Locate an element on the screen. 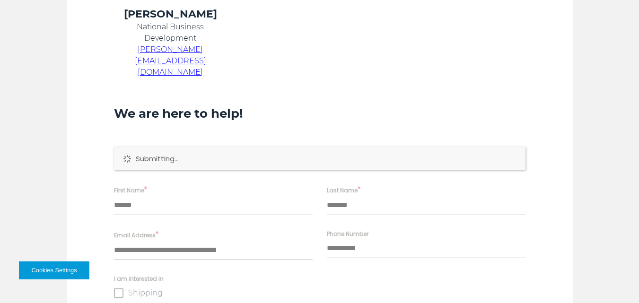 The height and width of the screenshot is (303, 639). button: Cookies Settings is located at coordinates (54, 271).